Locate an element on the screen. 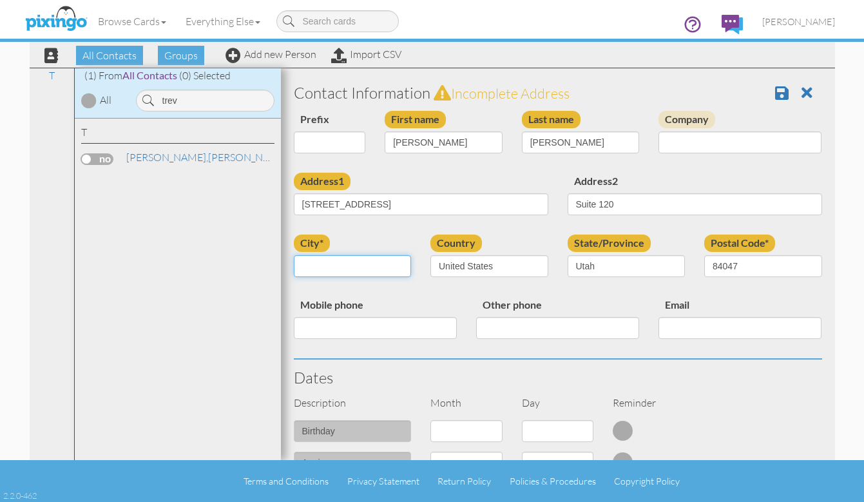  div: Description is located at coordinates (353, 403).